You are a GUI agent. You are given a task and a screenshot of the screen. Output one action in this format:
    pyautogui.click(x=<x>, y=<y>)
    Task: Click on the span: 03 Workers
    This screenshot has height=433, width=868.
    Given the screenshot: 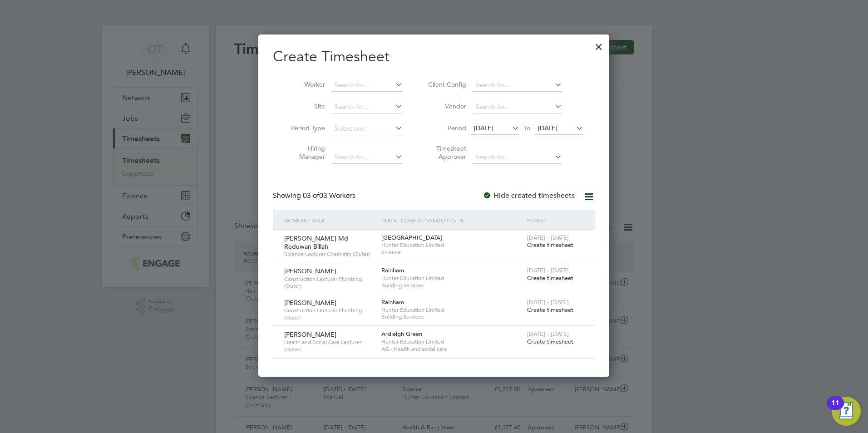 What is the action you would take?
    pyautogui.click(x=329, y=195)
    